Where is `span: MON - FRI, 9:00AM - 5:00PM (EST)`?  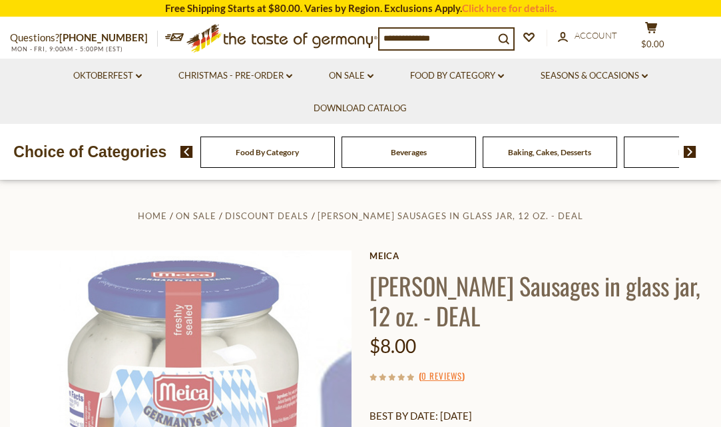 span: MON - FRI, 9:00AM - 5:00PM (EST) is located at coordinates (67, 49).